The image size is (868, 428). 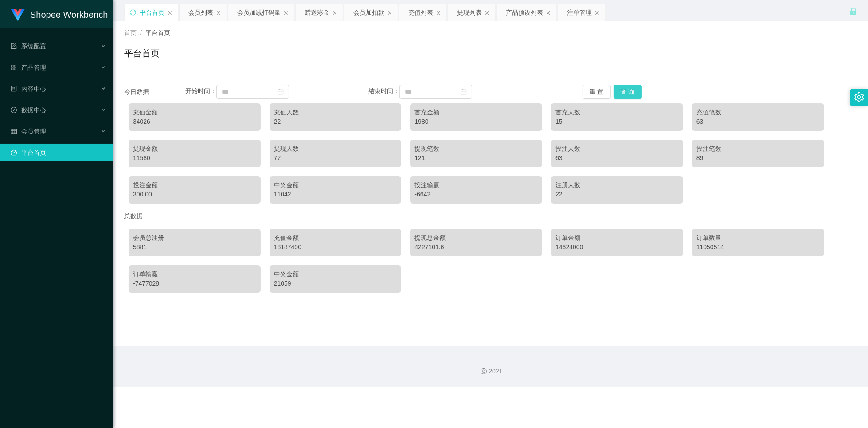 I want to click on div: 15, so click(x=617, y=121).